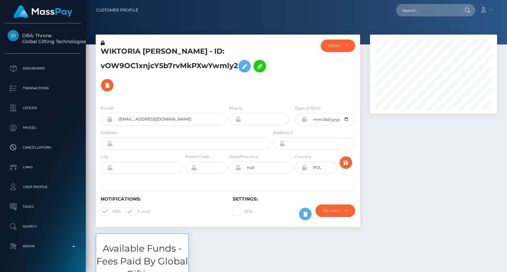  What do you see at coordinates (13, 36) in the screenshot?
I see `img: Global Gifting Technologies Inc` at bounding box center [13, 36].